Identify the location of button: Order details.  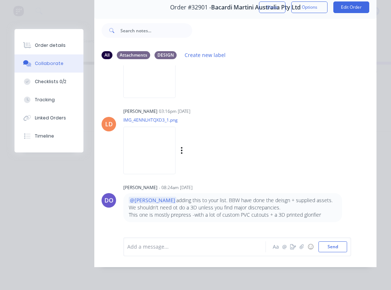
(49, 45).